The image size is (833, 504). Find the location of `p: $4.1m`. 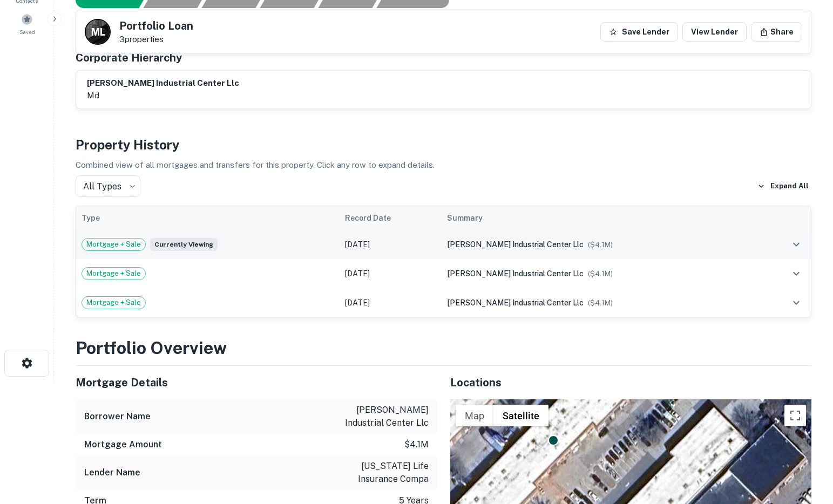

p: $4.1m is located at coordinates (416, 445).